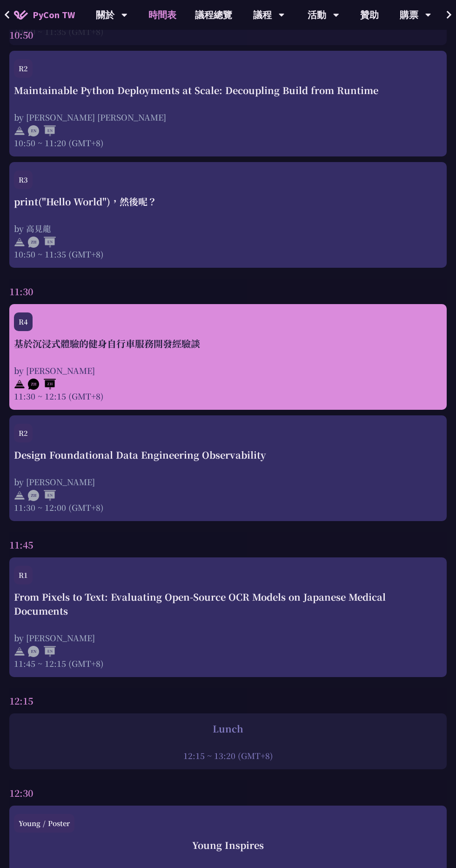  What do you see at coordinates (228, 507) in the screenshot?
I see `div: 11:30 ~ 12:00 (GMT+8)` at bounding box center [228, 507].